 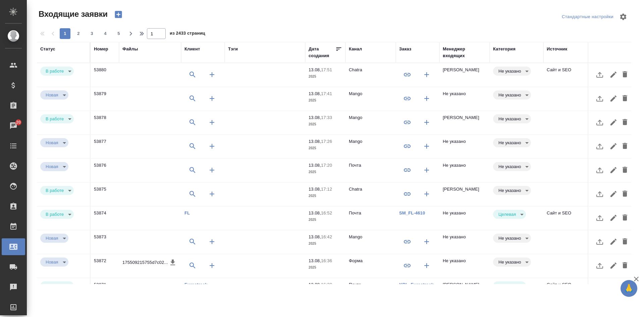 What do you see at coordinates (104, 194) in the screenshot?
I see `td: 53875` at bounding box center [104, 194].